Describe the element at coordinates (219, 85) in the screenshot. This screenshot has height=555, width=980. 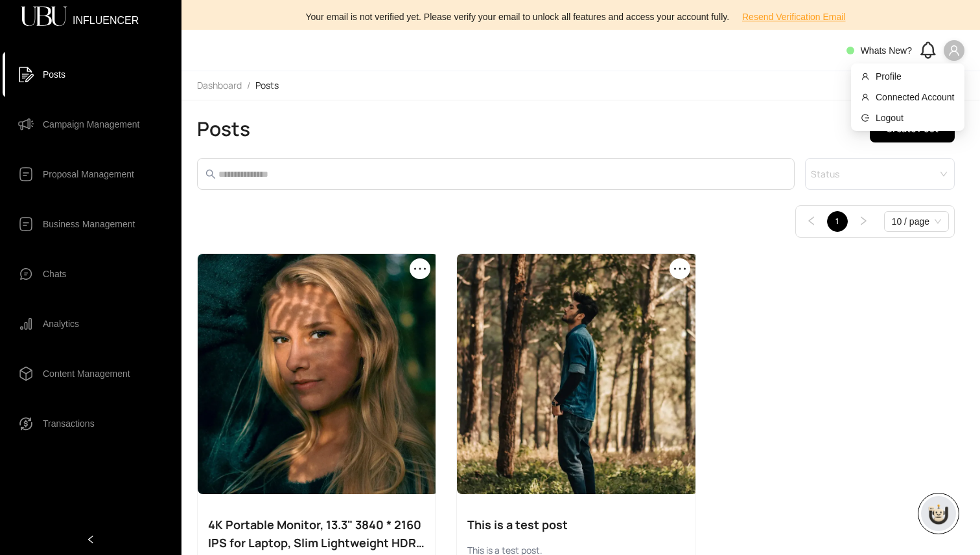
I see `span: Dashboard` at that location.